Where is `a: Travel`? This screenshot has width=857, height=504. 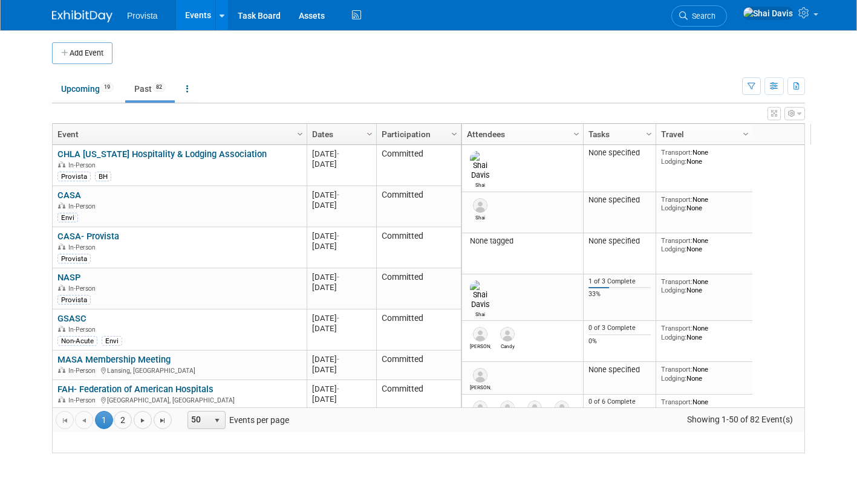 a: Travel is located at coordinates (703, 134).